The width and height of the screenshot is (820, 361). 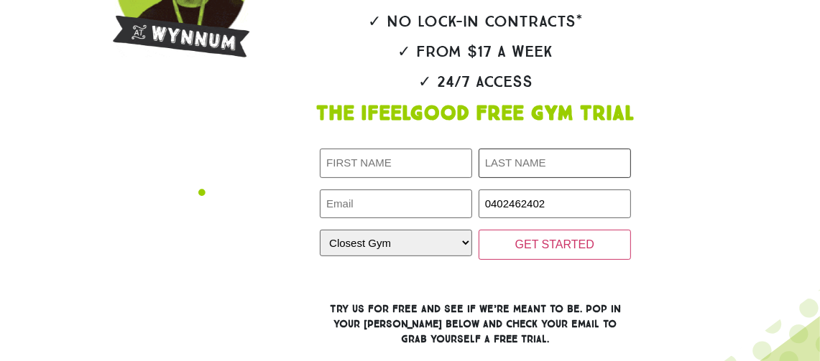 What do you see at coordinates (396, 163) in the screenshot?
I see `input: FIRST NAME` at bounding box center [396, 163].